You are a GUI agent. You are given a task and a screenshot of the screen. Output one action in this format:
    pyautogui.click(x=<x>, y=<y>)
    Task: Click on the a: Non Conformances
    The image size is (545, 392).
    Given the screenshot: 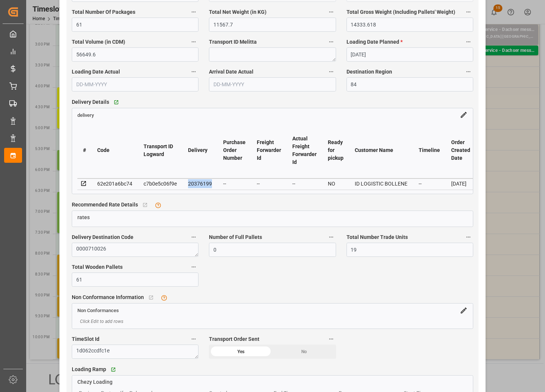 What is the action you would take?
    pyautogui.click(x=98, y=310)
    